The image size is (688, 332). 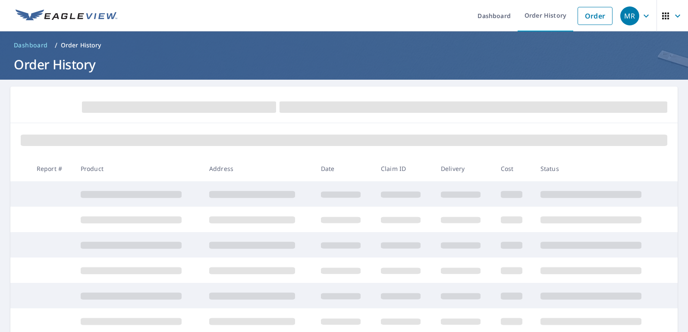 I want to click on h1: Order History, so click(x=344, y=64).